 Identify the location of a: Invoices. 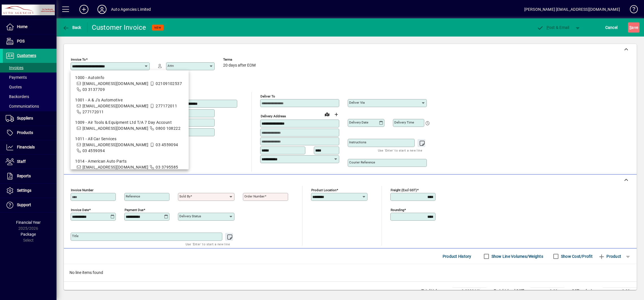
(30, 68).